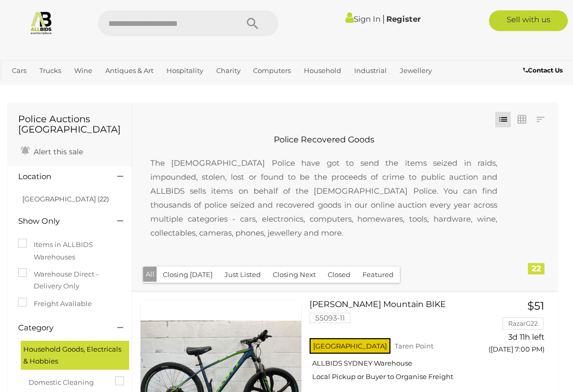  Describe the element at coordinates (370, 70) in the screenshot. I see `a: Industrial` at that location.